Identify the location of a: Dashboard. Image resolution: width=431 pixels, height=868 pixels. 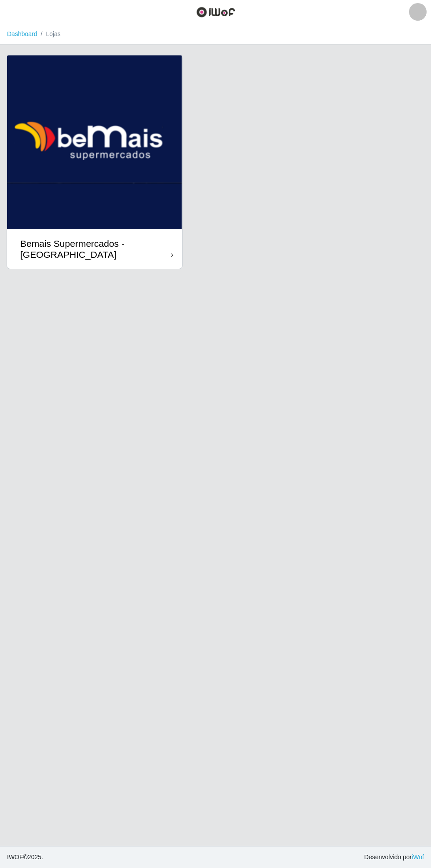
(22, 34).